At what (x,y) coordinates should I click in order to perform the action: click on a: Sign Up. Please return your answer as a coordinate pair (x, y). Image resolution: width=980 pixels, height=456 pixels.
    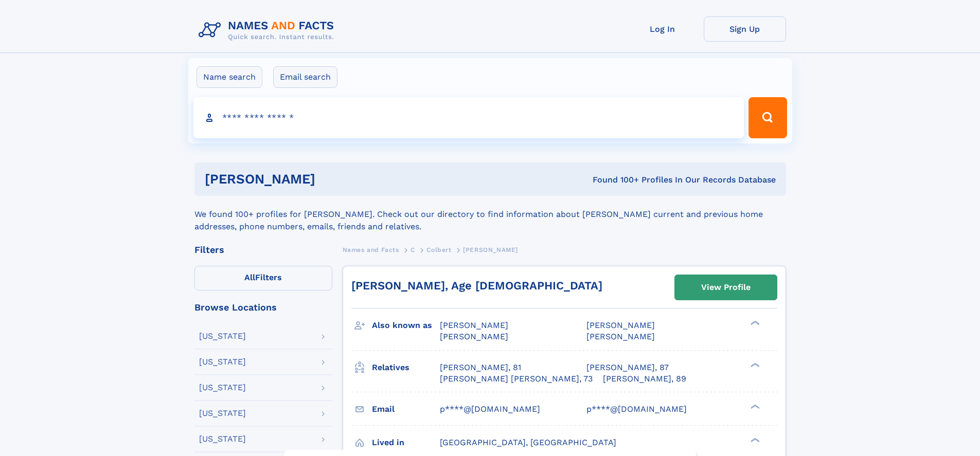
    Looking at the image, I should click on (745, 29).